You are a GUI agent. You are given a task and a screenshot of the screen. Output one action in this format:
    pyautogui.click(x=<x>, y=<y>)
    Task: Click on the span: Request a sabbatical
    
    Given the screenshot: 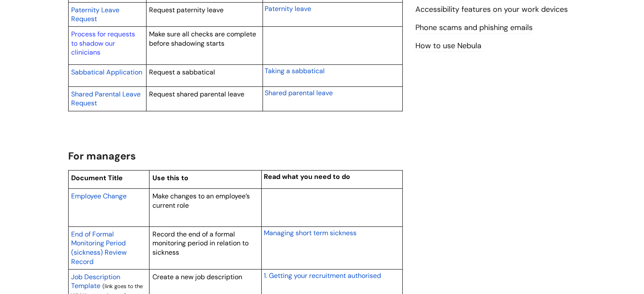 What is the action you would take?
    pyautogui.click(x=182, y=72)
    